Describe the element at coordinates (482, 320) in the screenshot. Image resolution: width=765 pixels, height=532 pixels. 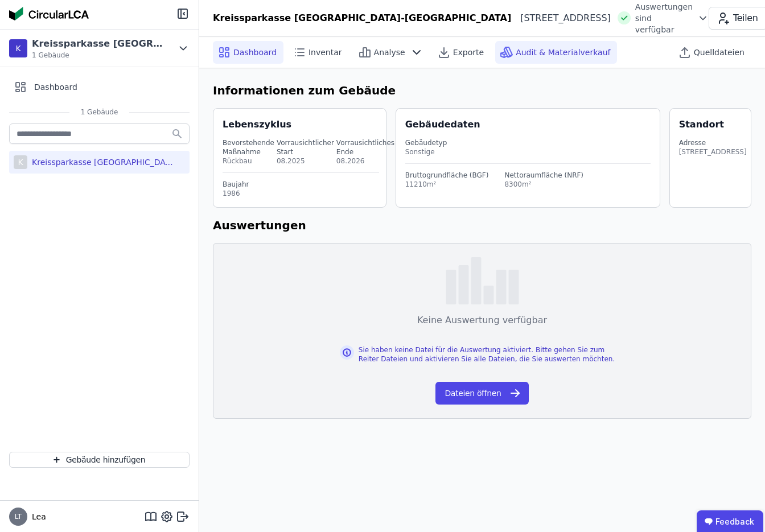
I see `div: Keine Auswertung verfügbar` at that location.